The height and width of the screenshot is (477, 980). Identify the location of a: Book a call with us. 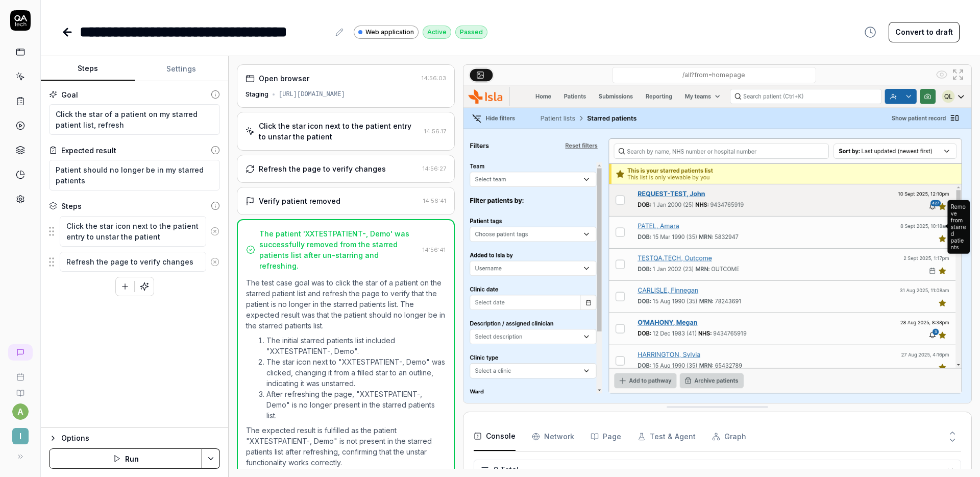
(20, 373).